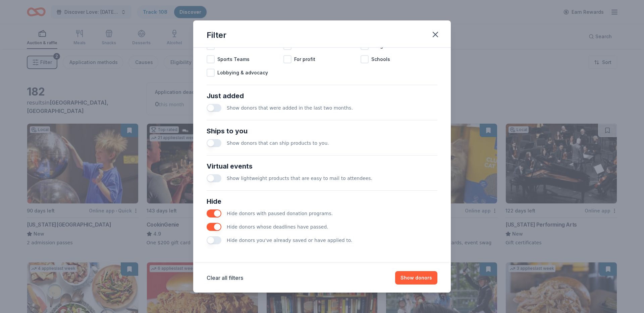 This screenshot has width=644, height=313. What do you see at coordinates (242, 73) in the screenshot?
I see `span: Lobbying & advocacy` at bounding box center [242, 73].